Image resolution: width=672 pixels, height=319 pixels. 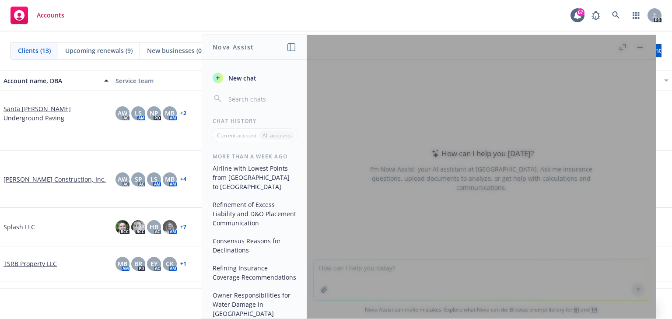 What do you see at coordinates (242, 78) in the screenshot?
I see `span: New chat` at bounding box center [242, 78].